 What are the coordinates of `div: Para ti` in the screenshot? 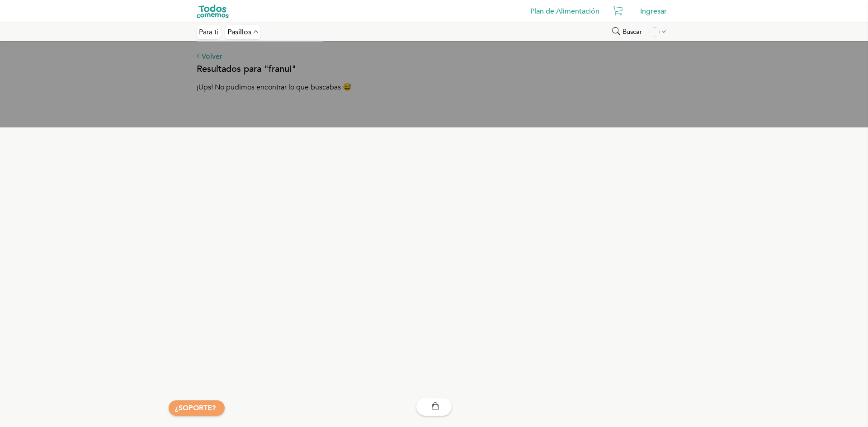 It's located at (208, 32).